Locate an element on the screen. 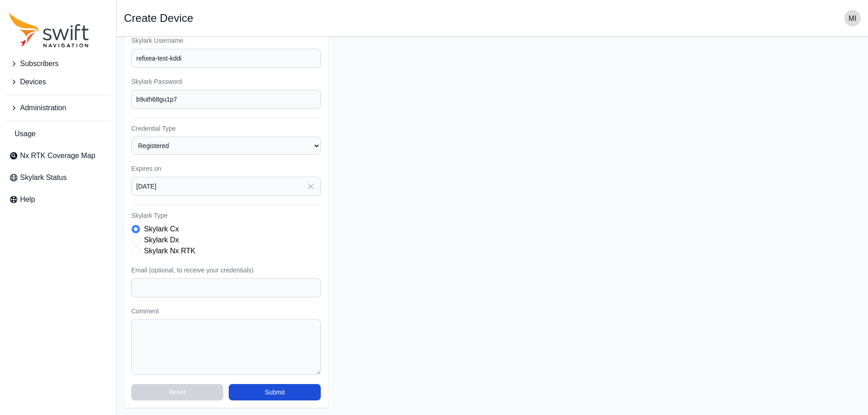  label: Comment is located at coordinates (226, 311).